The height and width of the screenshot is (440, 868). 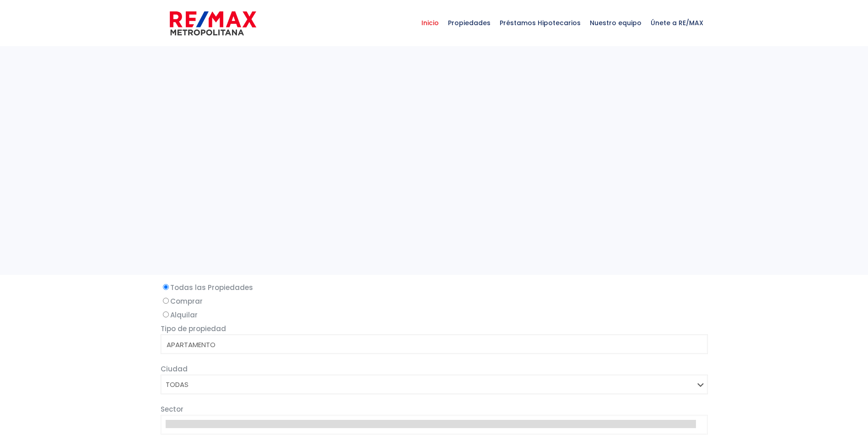 What do you see at coordinates (166, 300) in the screenshot?
I see `input: Comprar` at bounding box center [166, 300].